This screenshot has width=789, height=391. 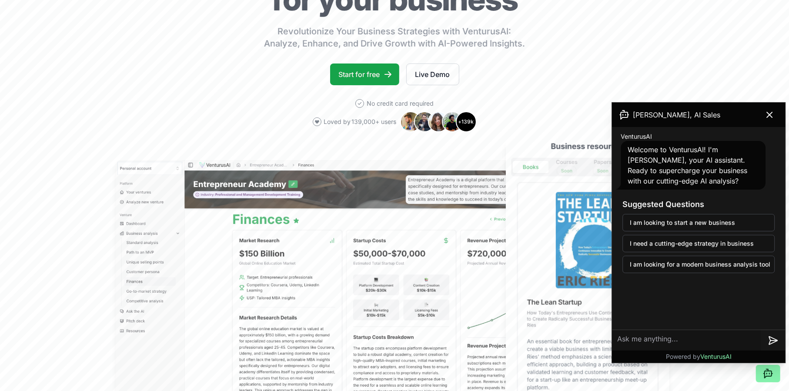 I want to click on img: Avatar 1, so click(x=411, y=122).